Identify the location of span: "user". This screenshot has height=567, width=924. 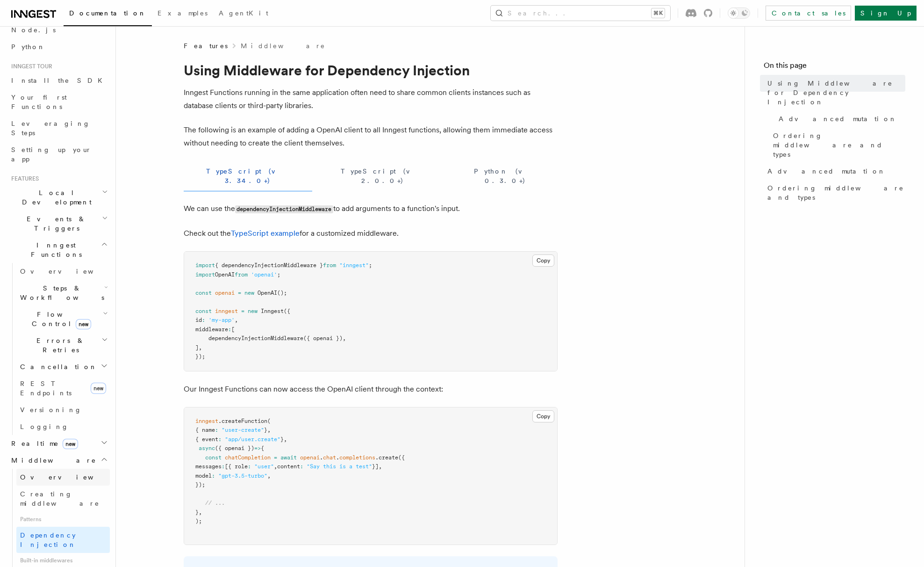
(264, 466).